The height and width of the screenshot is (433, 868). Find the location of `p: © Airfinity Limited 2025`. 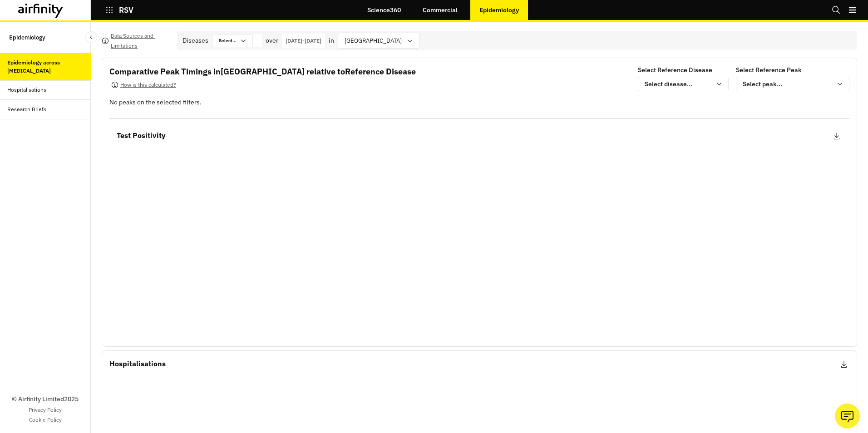

p: © Airfinity Limited 2025 is located at coordinates (45, 399).